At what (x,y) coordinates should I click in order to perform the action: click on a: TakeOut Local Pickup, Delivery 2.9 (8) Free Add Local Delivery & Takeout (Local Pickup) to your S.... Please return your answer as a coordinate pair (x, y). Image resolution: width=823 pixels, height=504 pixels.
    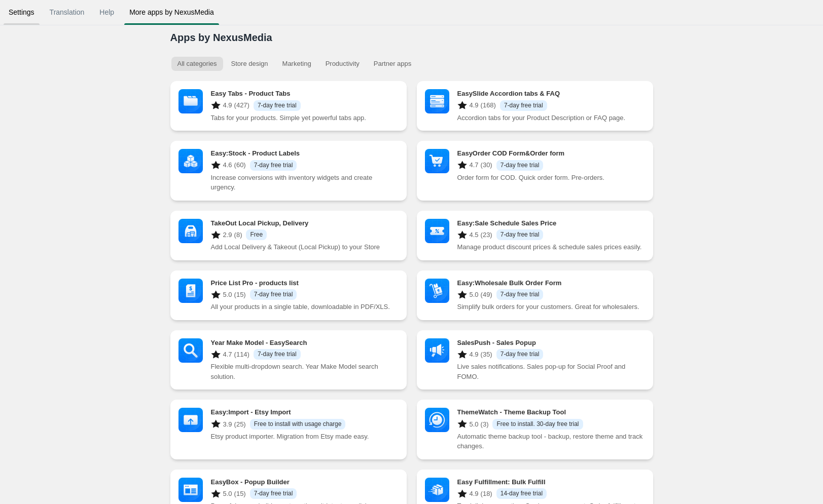
    Looking at the image, I should click on (289, 235).